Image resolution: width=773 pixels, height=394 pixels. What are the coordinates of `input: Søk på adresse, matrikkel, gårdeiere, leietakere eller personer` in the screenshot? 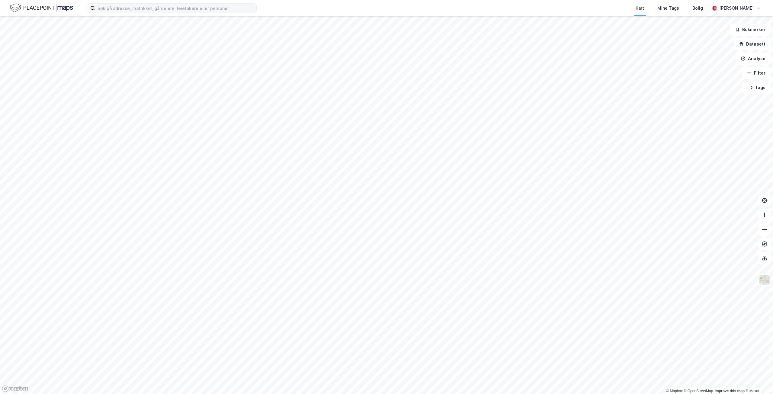 It's located at (176, 8).